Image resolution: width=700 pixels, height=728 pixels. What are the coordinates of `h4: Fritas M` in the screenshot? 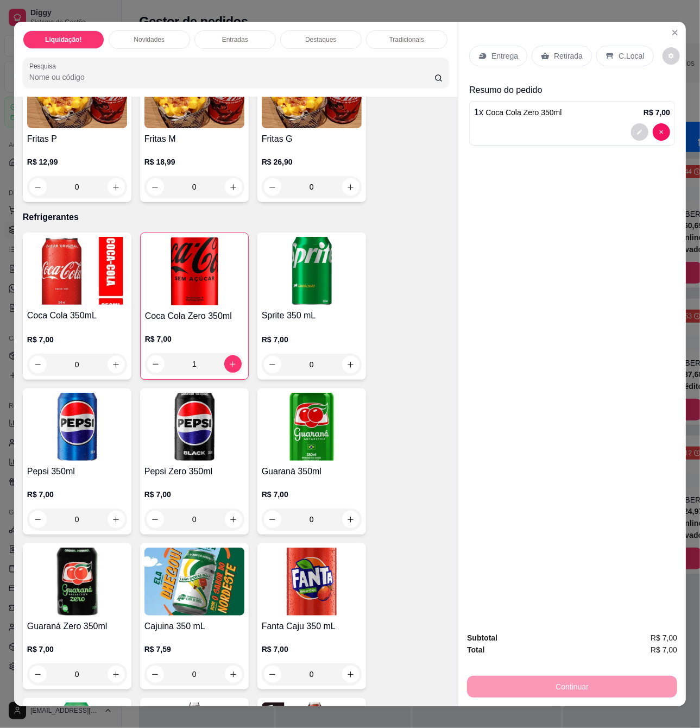 It's located at (194, 139).